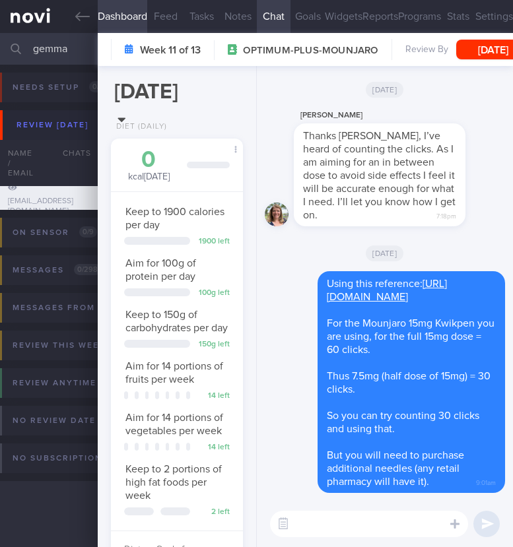 The width and height of the screenshot is (513, 547). I want to click on div: 0, so click(148, 160).